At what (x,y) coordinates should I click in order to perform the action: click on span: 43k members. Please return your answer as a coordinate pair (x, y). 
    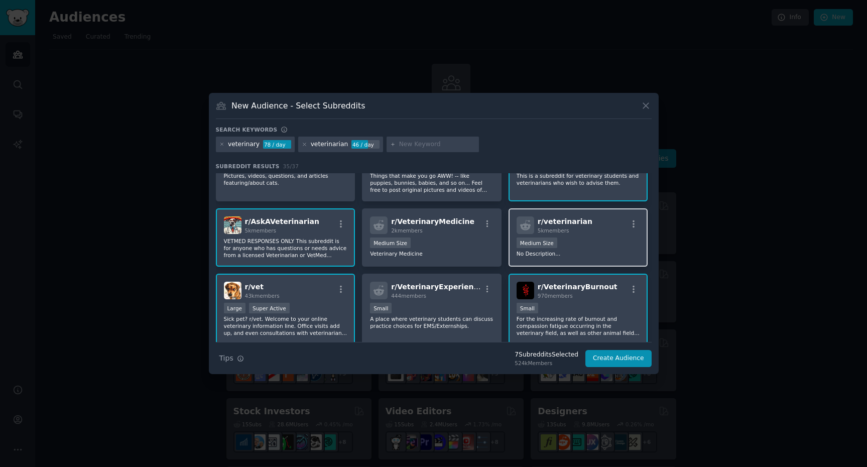
    Looking at the image, I should click on (262, 296).